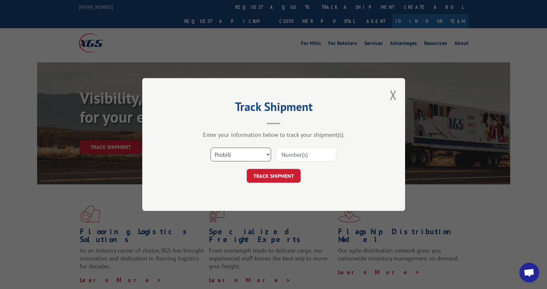 The width and height of the screenshot is (547, 289). I want to click on h2: Track Shipment, so click(273, 108).